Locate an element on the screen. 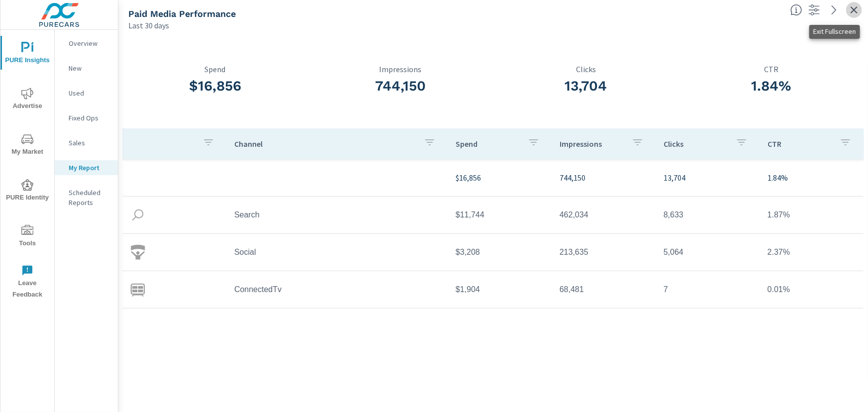  td: 213,635 is located at coordinates (603, 252).